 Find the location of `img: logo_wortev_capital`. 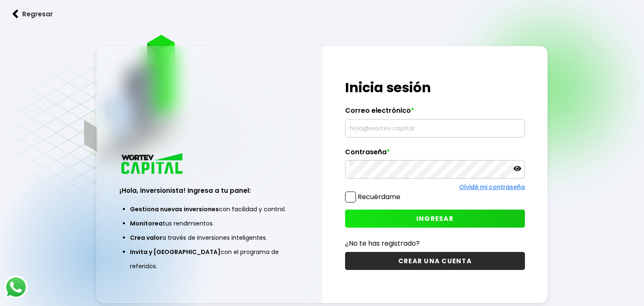

img: logo_wortev_capital is located at coordinates (153, 164).